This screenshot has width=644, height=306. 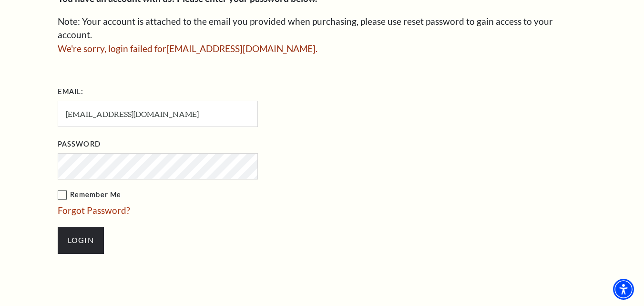 I want to click on p: Note: Your account is attached to the email you provided when purchasing, please use reset passwo..., so click(x=322, y=28).